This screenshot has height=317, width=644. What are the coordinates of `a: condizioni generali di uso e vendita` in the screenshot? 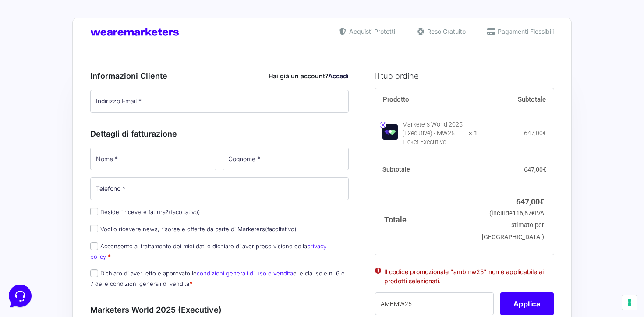 It's located at (245, 274).